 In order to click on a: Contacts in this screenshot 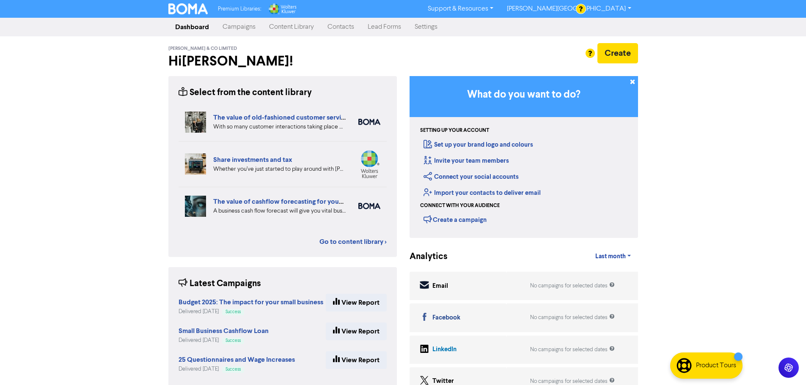, I will do `click(340, 27)`.